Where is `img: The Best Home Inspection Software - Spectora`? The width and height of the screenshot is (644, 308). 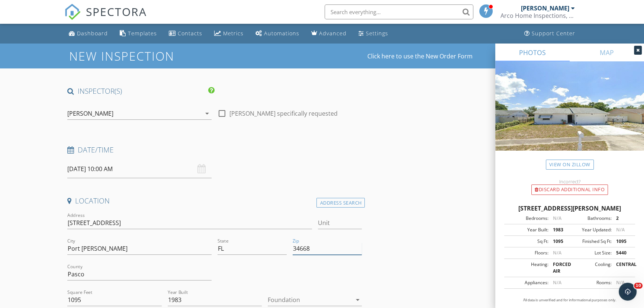
img: The Best Home Inspection Software - Spectora is located at coordinates (72, 12).